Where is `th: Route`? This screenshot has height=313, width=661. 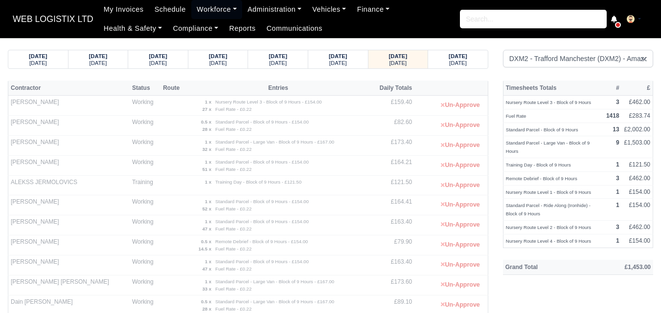 th: Route is located at coordinates (173, 88).